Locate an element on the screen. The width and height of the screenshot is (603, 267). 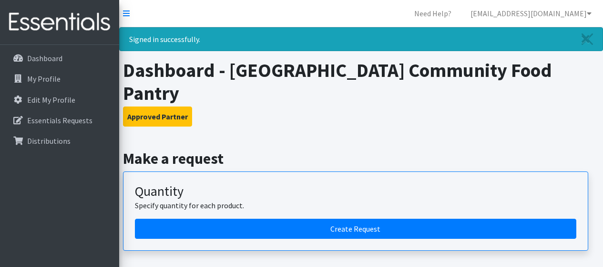
img: HumanEssentials is located at coordinates (60, 22).